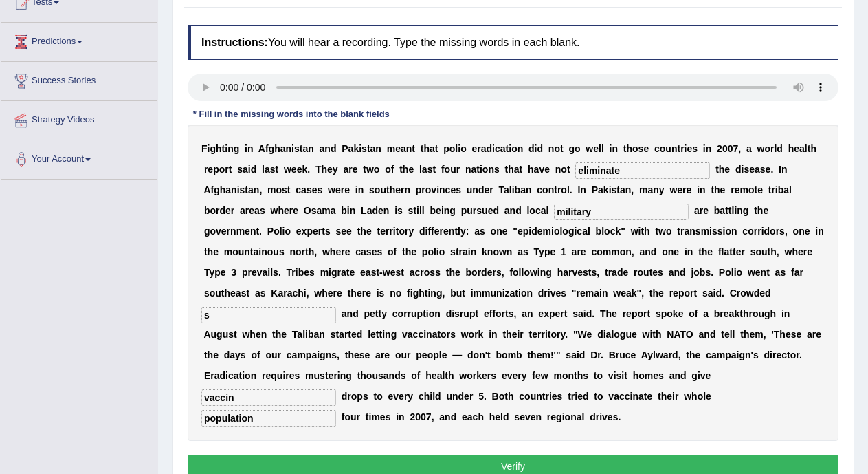  I want to click on a: Strategy Videos, so click(79, 118).